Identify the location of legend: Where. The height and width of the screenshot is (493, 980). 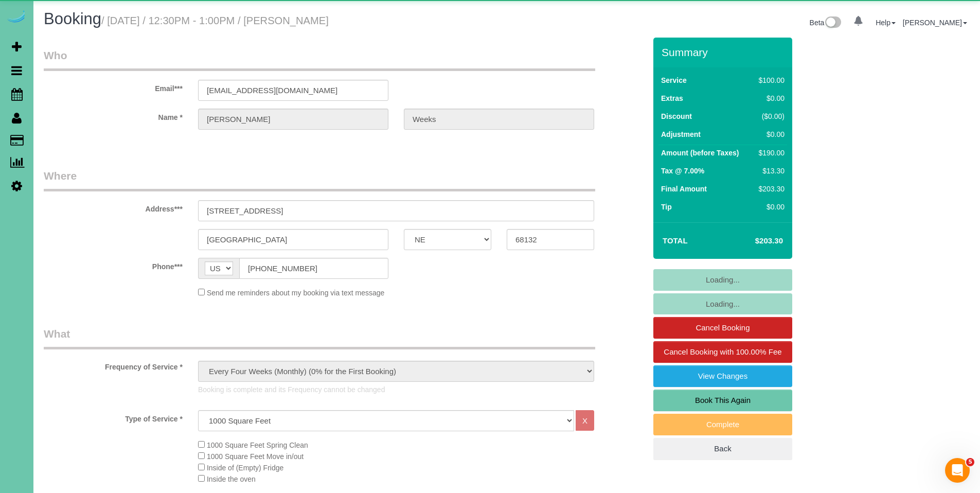
(320, 179).